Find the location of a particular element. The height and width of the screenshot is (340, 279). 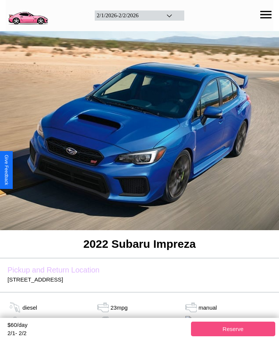

img: tank is located at coordinates (103, 307).